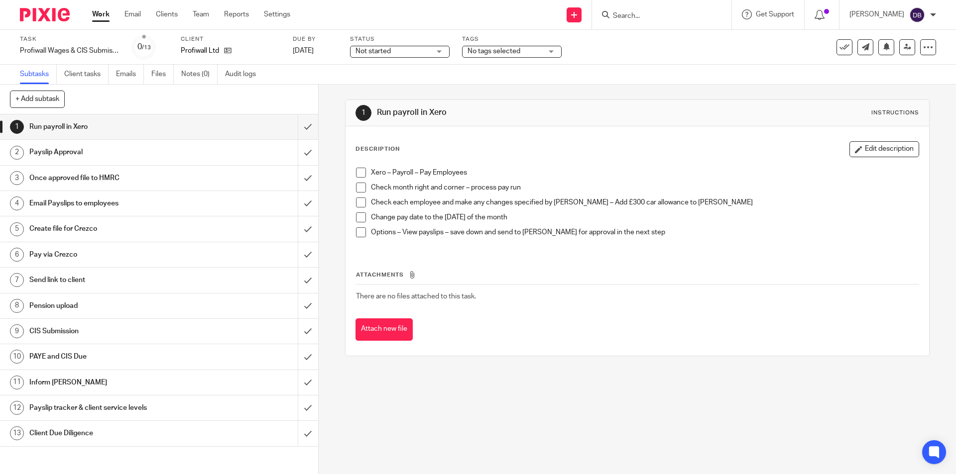 This screenshot has width=956, height=474. I want to click on button: + Add subtask, so click(37, 99).